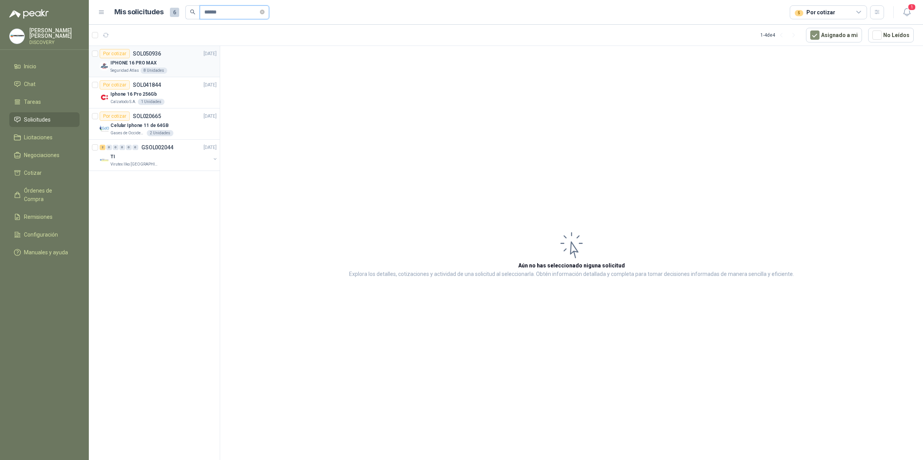 This screenshot has width=923, height=460. I want to click on div: 5, so click(799, 13).